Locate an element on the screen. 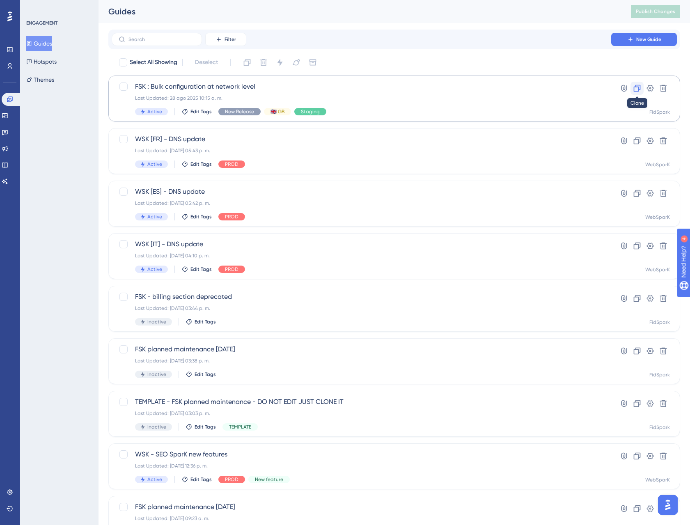 Image resolution: width=690 pixels, height=525 pixels. div: 4 is located at coordinates (58, 7).